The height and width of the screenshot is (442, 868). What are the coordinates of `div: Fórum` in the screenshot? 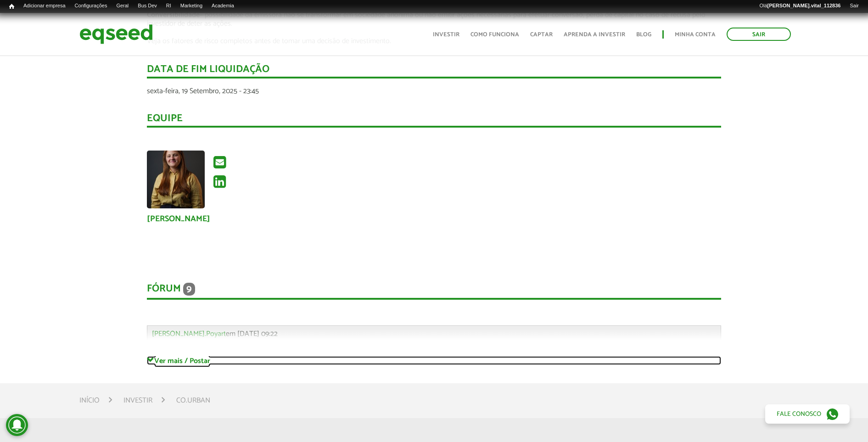 It's located at (433, 291).